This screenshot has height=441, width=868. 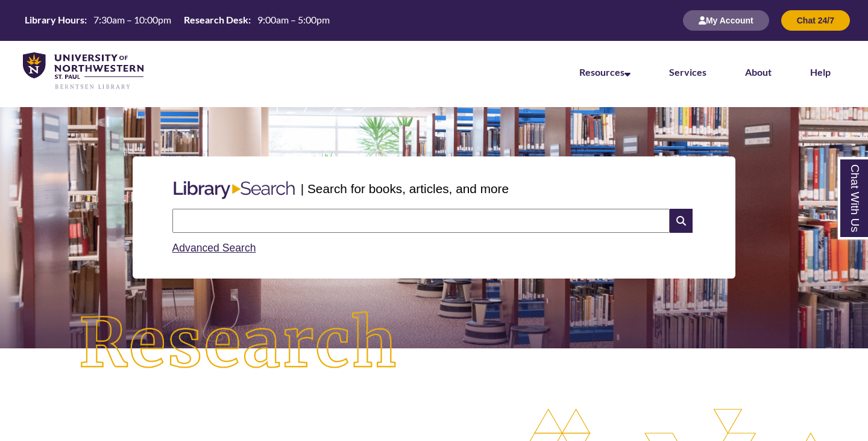 I want to click on th: Library Hours:, so click(x=54, y=20).